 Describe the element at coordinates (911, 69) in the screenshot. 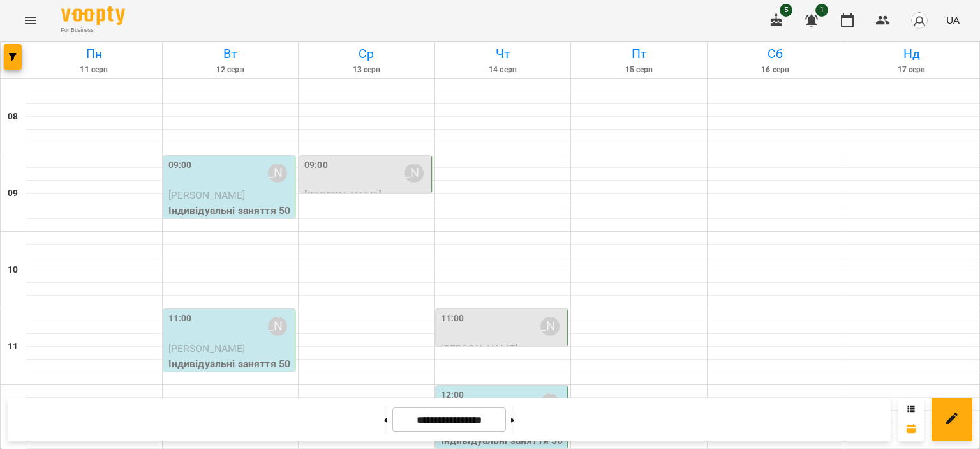

I see `h6: 17 серп` at that location.